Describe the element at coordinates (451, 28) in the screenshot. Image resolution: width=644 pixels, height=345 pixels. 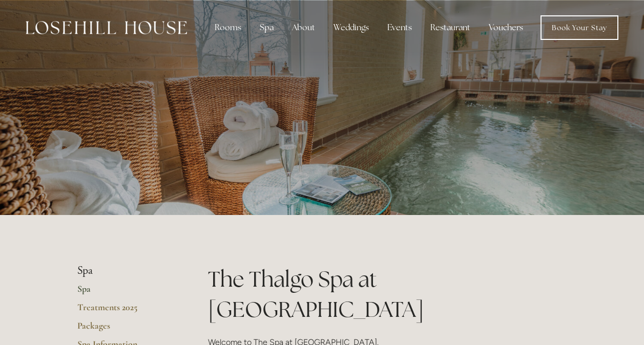
I see `div: Restaurant` at that location.